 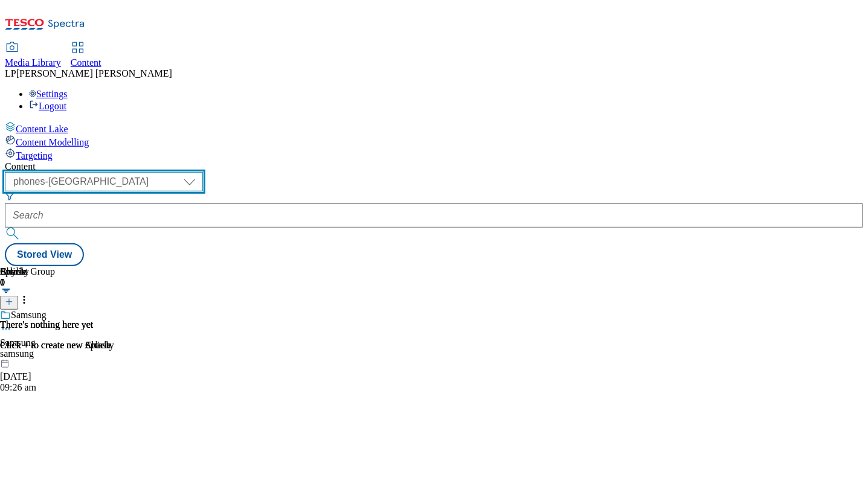 I want to click on div: Samsung, so click(x=29, y=315).